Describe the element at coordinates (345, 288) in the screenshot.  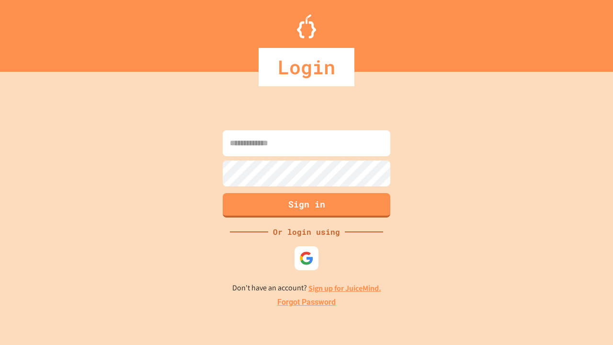
I see `a: Sign up for JuiceMind.` at that location.